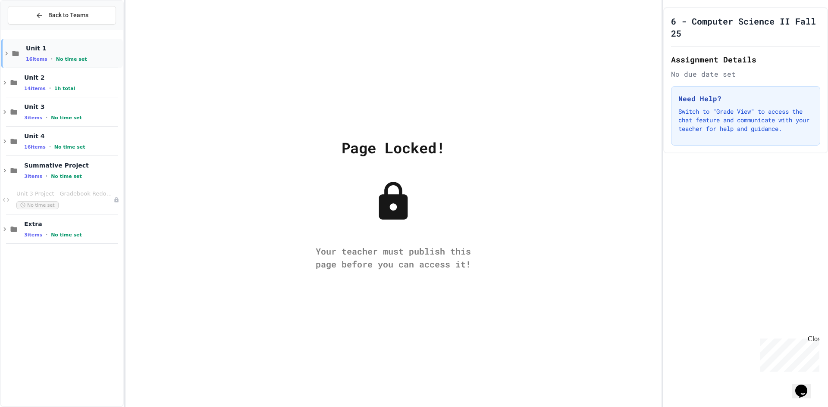 This screenshot has height=407, width=828. I want to click on div: Page Locked!, so click(393, 147).